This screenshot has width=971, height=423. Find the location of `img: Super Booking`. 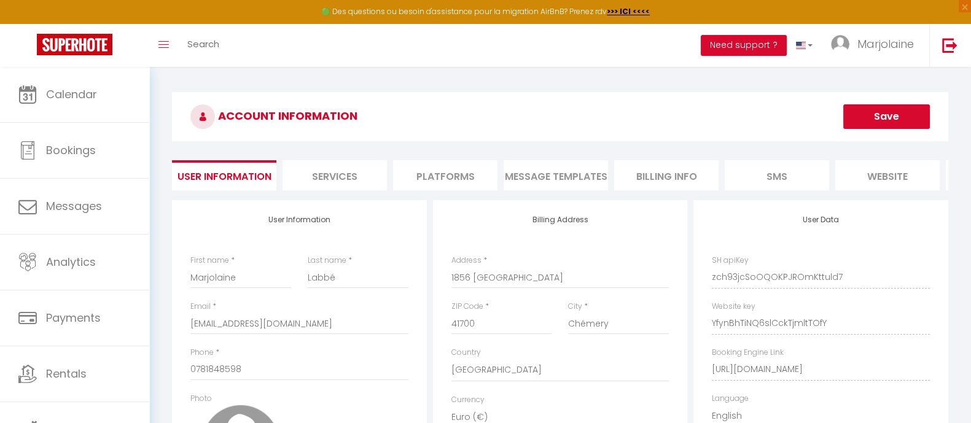

img: Super Booking is located at coordinates (74, 44).